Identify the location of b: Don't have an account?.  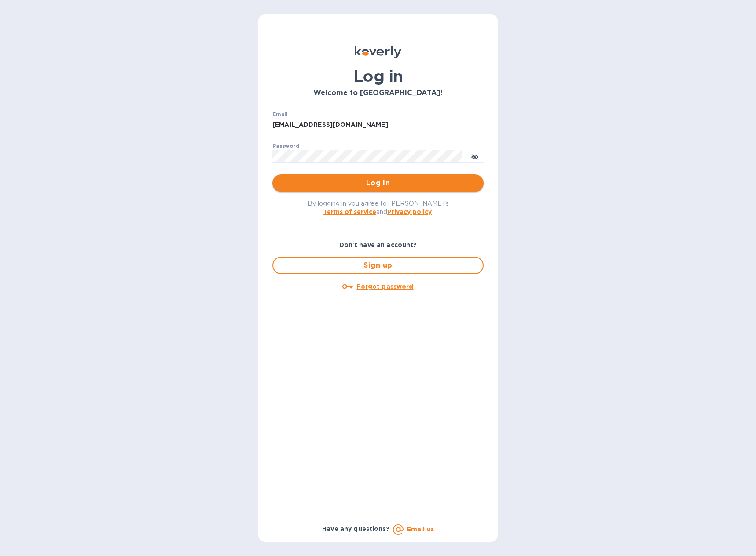
(378, 245).